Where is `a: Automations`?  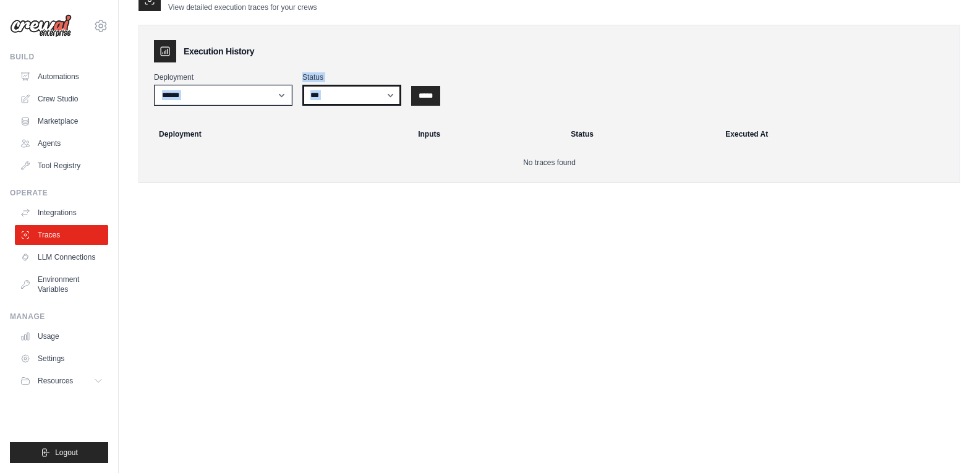
a: Automations is located at coordinates (61, 77).